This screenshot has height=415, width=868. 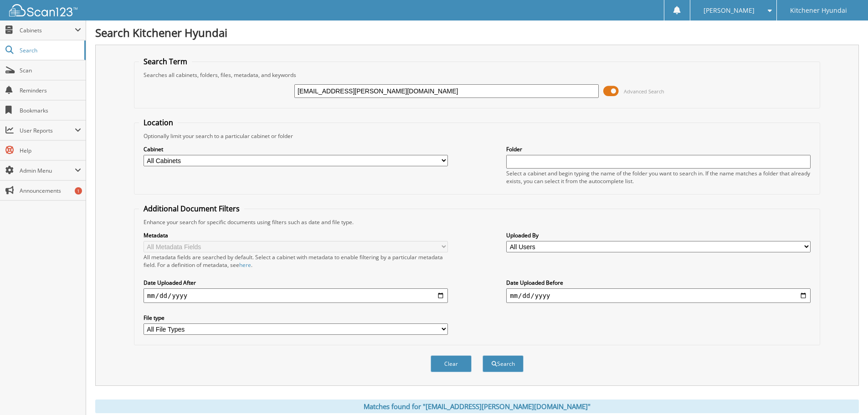 What do you see at coordinates (295, 282) in the screenshot?
I see `label: Date Uploaded After` at bounding box center [295, 282].